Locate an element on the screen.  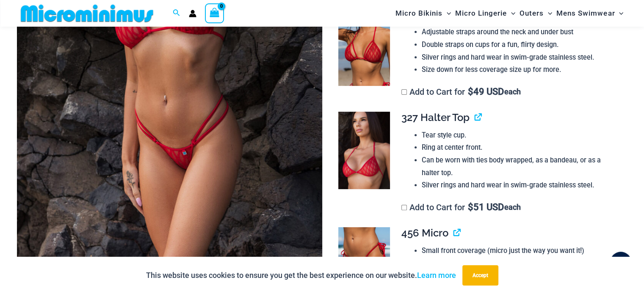
img: Crystal Waves 305 Tri Top is located at coordinates (364, 47).